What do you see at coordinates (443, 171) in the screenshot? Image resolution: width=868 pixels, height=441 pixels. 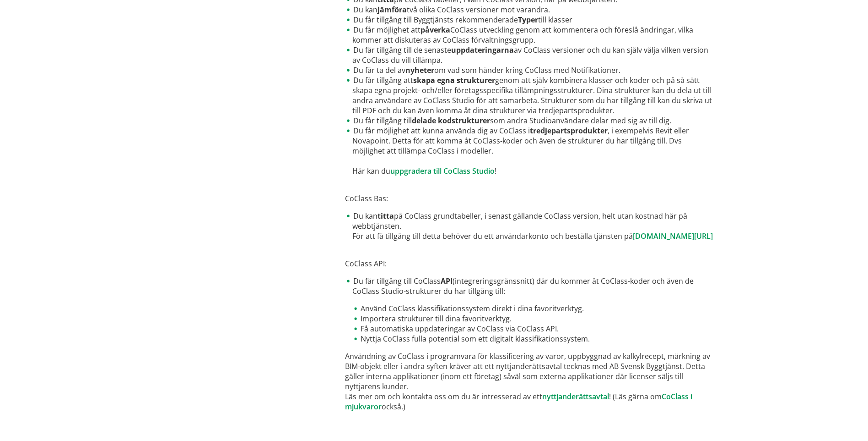 I see `a: uppgradera till CoClass Studio` at bounding box center [443, 171].